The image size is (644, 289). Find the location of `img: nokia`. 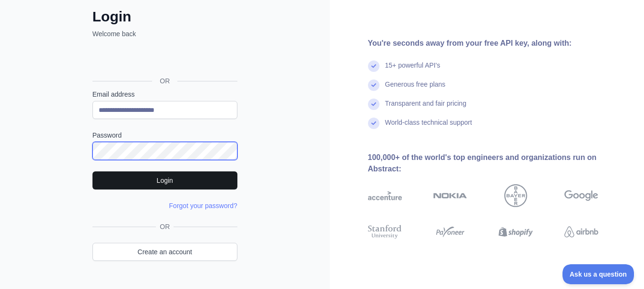

img: nokia is located at coordinates (450, 196).